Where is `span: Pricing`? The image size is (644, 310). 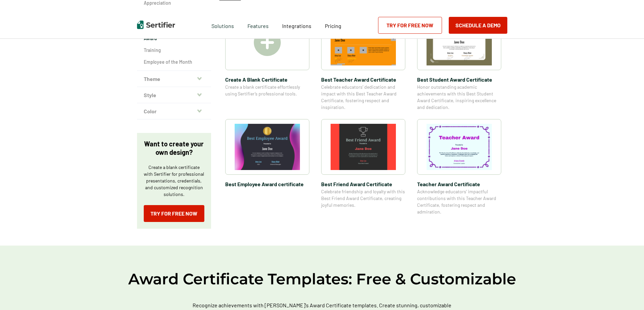 span: Pricing is located at coordinates (333, 26).